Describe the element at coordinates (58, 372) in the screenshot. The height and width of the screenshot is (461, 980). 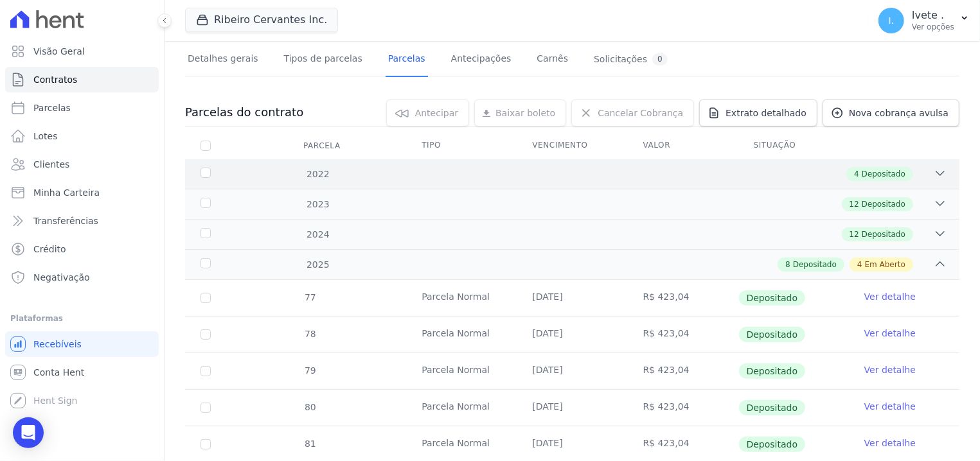
I see `span: Conta Hent` at that location.